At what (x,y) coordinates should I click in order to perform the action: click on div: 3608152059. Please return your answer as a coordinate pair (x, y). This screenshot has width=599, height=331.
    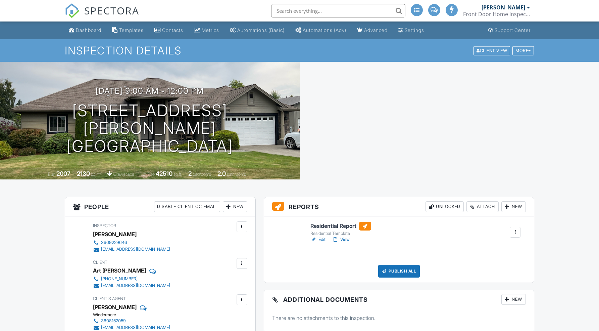
    Looking at the image, I should click on (113, 321).